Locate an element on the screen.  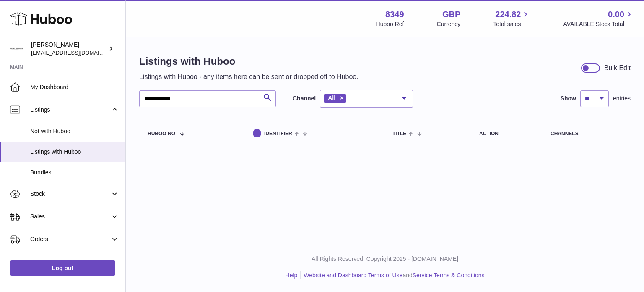
strong: GBP is located at coordinates (452, 15).